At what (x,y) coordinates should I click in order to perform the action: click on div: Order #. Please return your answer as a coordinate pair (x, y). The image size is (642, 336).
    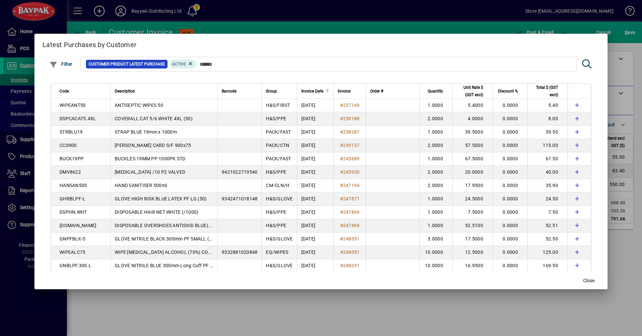
    Looking at the image, I should click on (393, 91).